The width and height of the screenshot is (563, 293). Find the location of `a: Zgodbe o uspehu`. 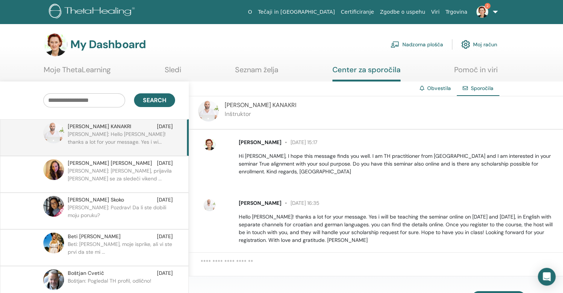

a: Zgodbe o uspehu is located at coordinates (402, 12).